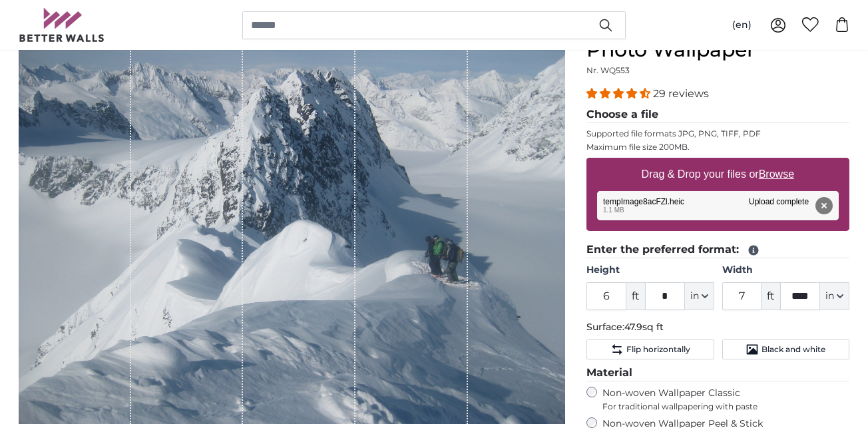  Describe the element at coordinates (717, 174) in the screenshot. I see `label: Drag & Drop your files or` at that location.